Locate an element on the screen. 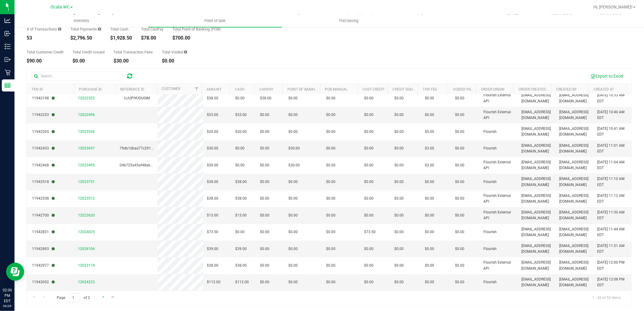 This screenshot has width=644, height=311. a: Voided Payment is located at coordinates (467, 89).